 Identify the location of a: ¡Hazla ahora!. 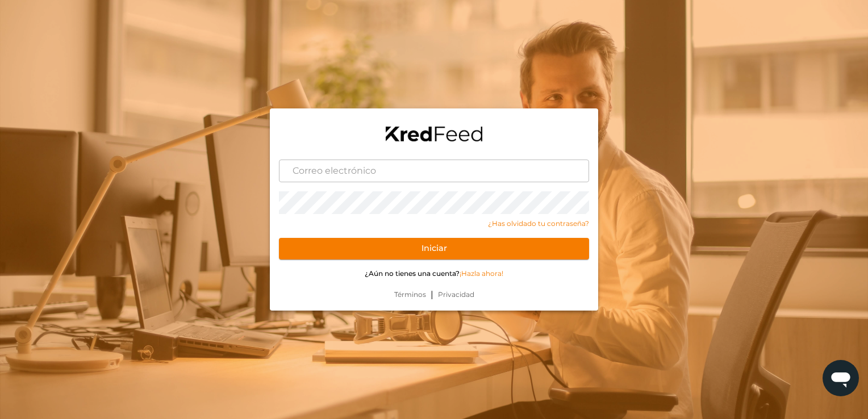
(481, 273).